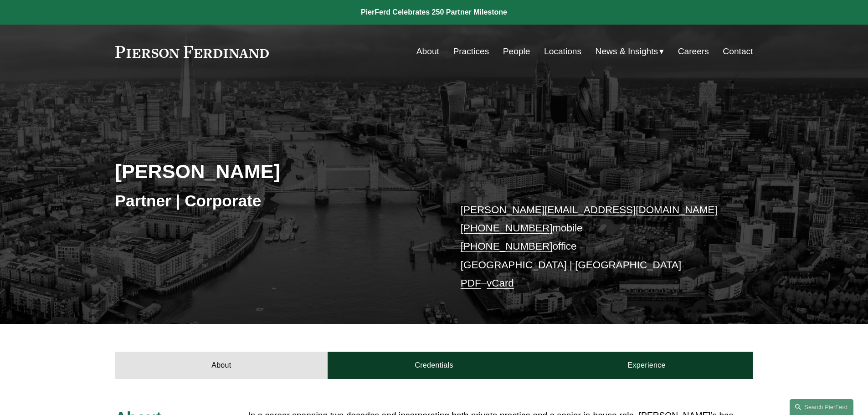 Image resolution: width=868 pixels, height=415 pixels. What do you see at coordinates (627, 51) in the screenshot?
I see `span: News & Insights` at bounding box center [627, 51].